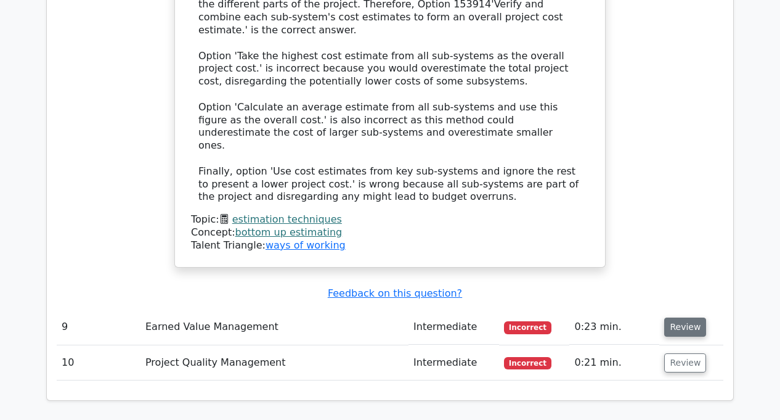  What do you see at coordinates (395, 293) in the screenshot?
I see `a: Feedback on this question?` at bounding box center [395, 293].